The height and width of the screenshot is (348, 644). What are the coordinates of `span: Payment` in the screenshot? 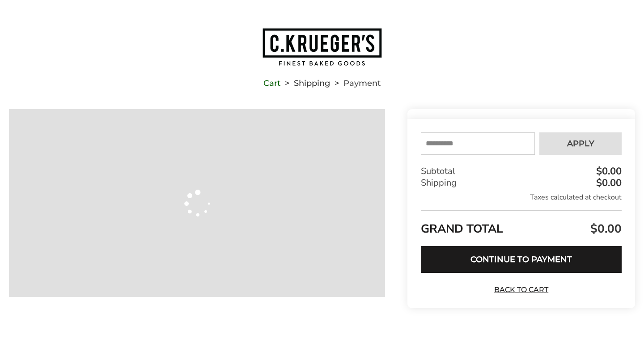 It's located at (362, 83).